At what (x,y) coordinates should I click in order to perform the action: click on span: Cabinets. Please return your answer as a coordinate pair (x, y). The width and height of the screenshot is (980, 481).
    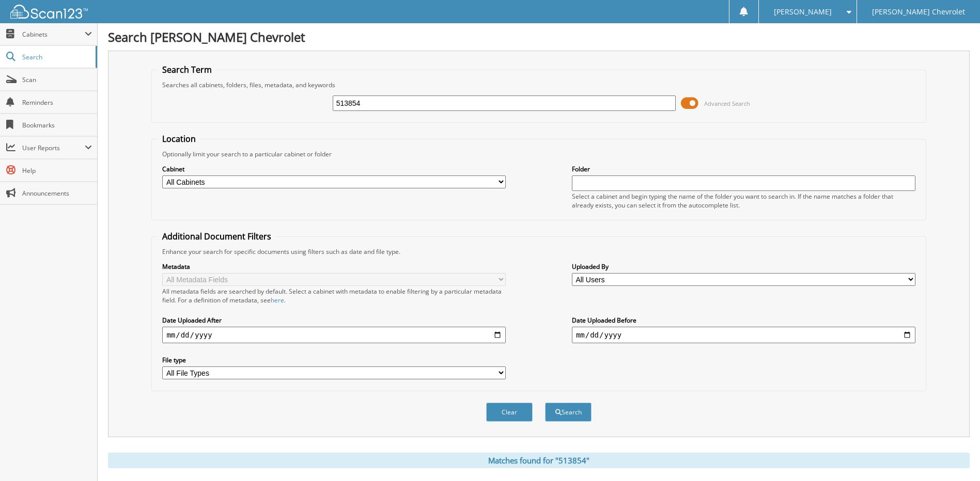
    Looking at the image, I should click on (53, 34).